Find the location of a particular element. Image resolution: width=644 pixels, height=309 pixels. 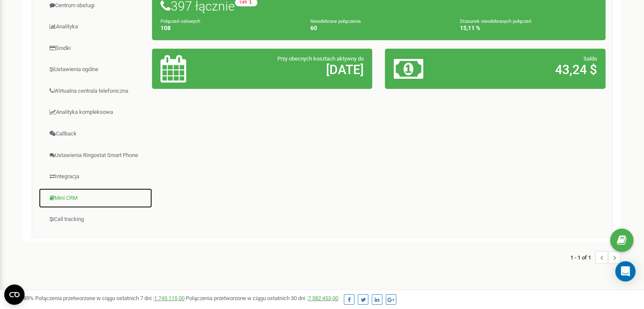

a: Środki is located at coordinates (95, 48).